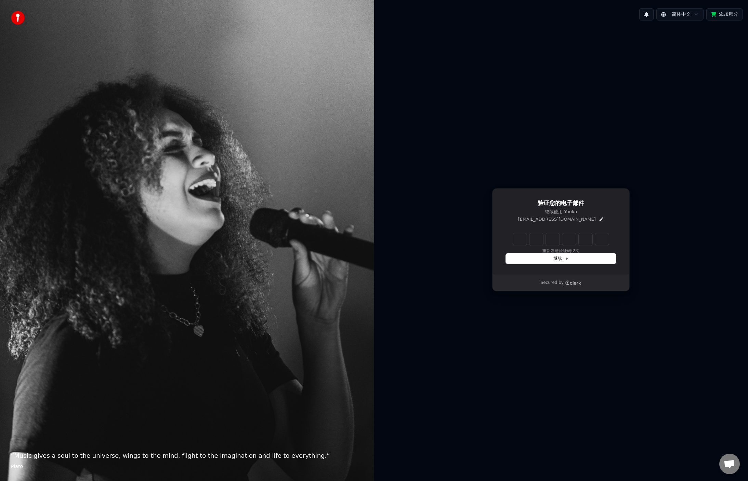  Describe the element at coordinates (724, 14) in the screenshot. I see `button: 添加积分` at that location.